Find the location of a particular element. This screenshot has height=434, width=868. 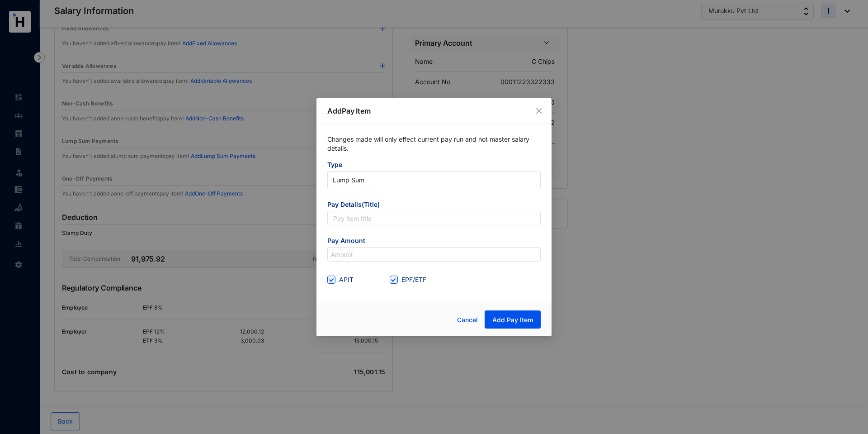

input: Pay item title is located at coordinates (434, 218).